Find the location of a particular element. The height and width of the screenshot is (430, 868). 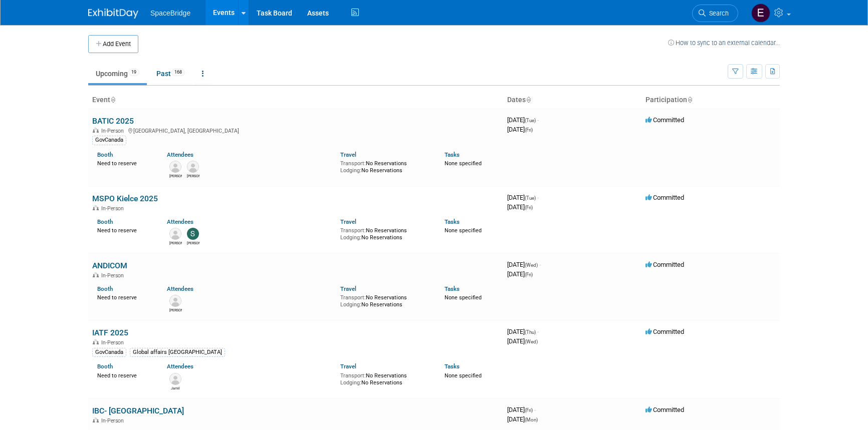

img: Victor Yeung is located at coordinates (193, 167).